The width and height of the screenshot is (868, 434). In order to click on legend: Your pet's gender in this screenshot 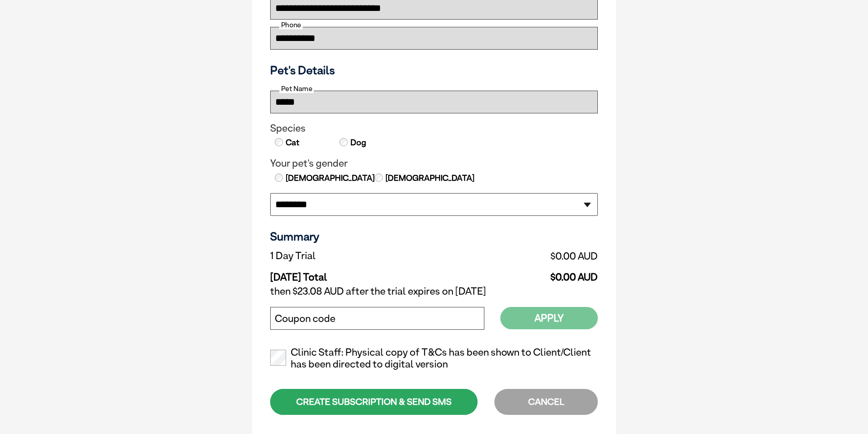, I will do `click(434, 163)`.